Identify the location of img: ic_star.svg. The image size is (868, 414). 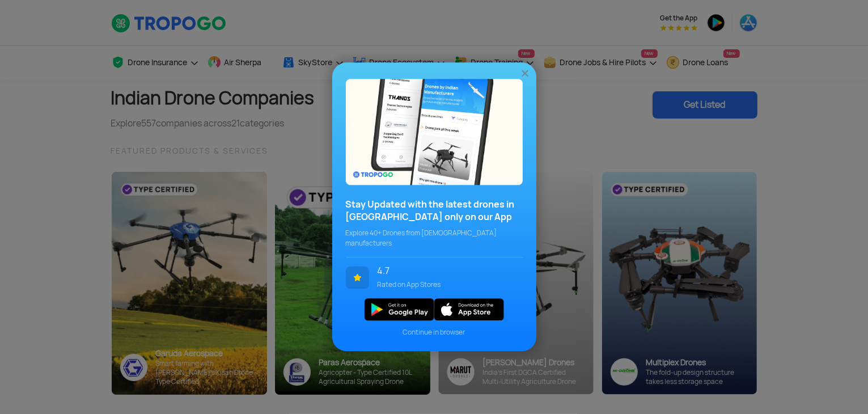
(357, 277).